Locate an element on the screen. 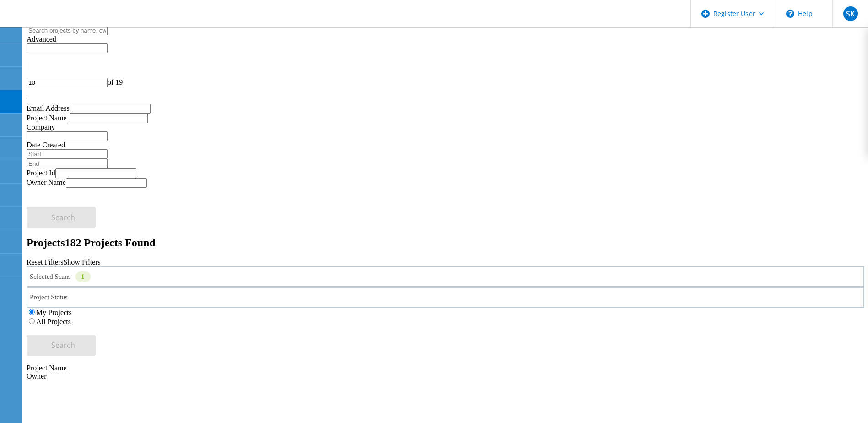 The image size is (868, 423). div: Project Status is located at coordinates (445, 297).